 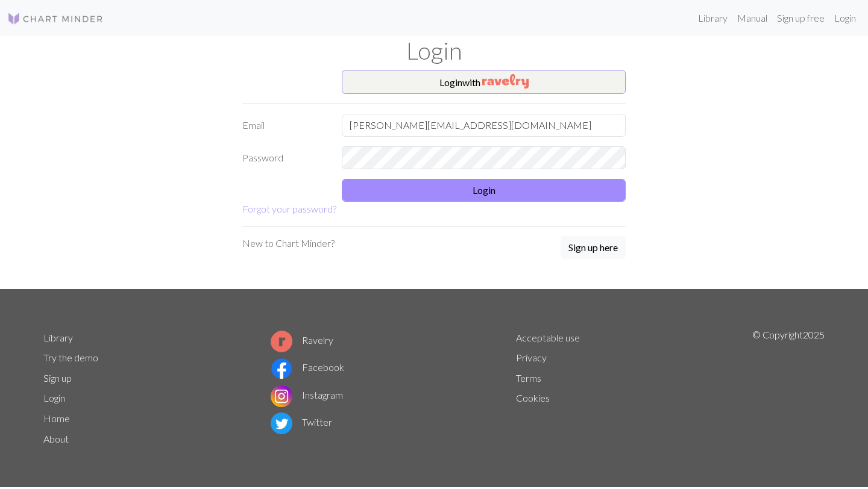 What do you see at coordinates (56, 438) in the screenshot?
I see `a: About` at bounding box center [56, 438].